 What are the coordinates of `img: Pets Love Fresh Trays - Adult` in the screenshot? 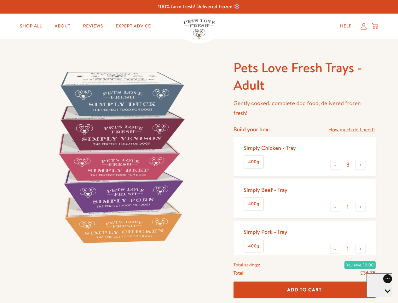 It's located at (120, 157).